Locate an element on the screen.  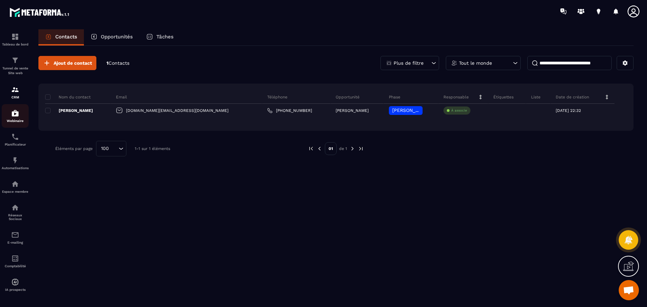
img: email is located at coordinates (15, 235).